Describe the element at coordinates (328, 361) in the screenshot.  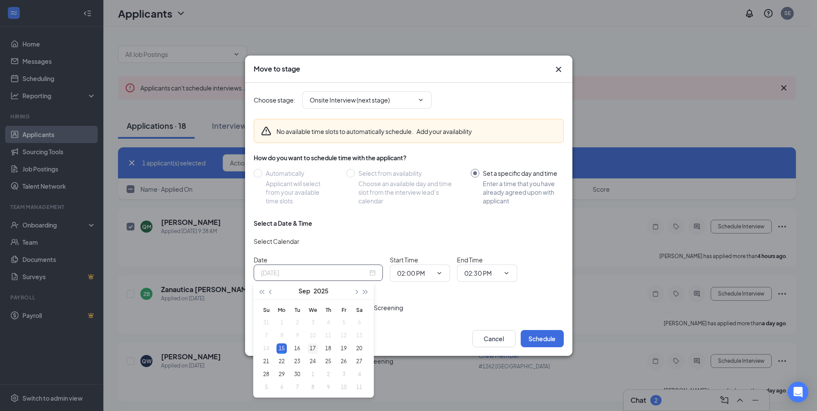
I see `div: 25` at that location.